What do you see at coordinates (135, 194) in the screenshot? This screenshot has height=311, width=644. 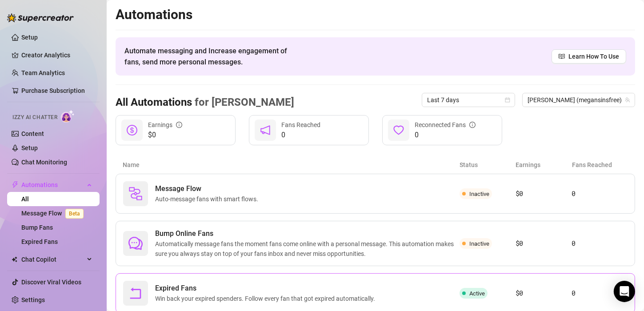 I see `img: svg%3e` at bounding box center [135, 194].